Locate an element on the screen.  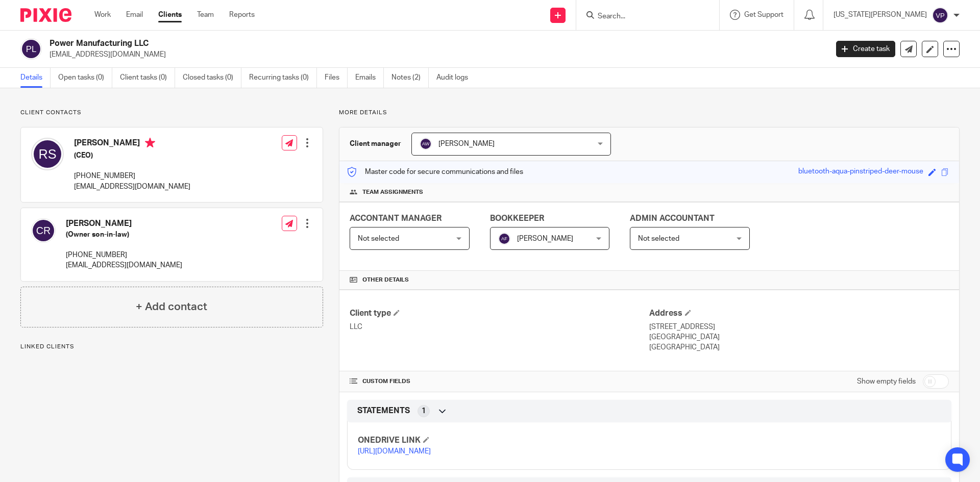
span: BOOKKEEPER is located at coordinates (517, 218).